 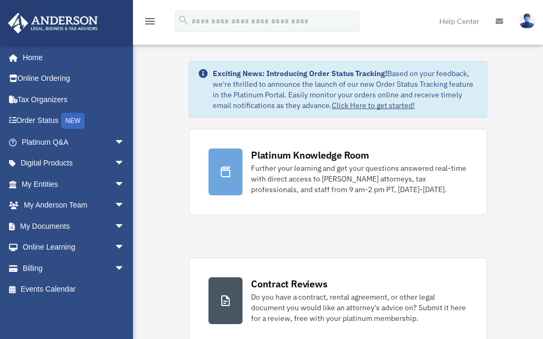 What do you see at coordinates (184, 20) in the screenshot?
I see `i: search` at bounding box center [184, 20].